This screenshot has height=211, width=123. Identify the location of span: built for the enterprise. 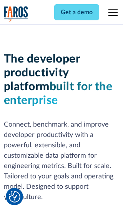
(58, 94).